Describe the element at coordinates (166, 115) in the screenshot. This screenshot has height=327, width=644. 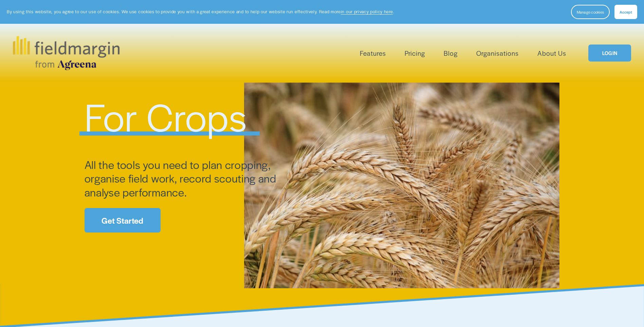
I see `span: For Crops` at that location.